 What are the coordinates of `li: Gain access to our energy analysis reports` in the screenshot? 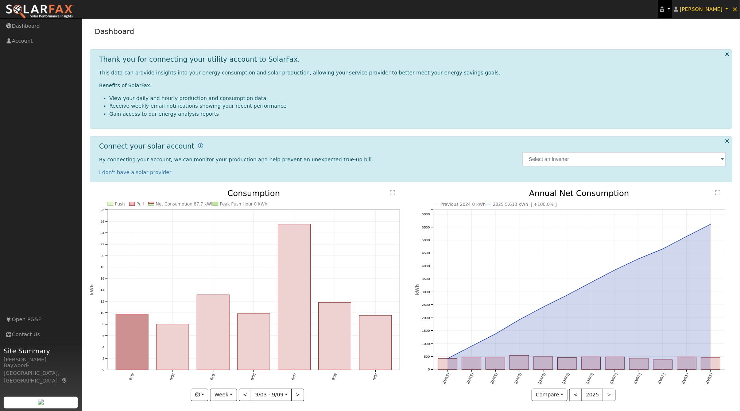 It's located at (418, 114).